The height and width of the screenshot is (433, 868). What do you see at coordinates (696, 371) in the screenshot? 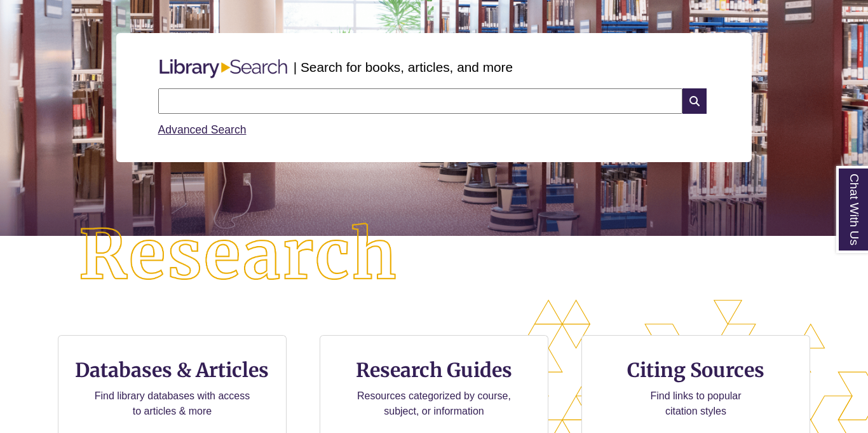
I see `h3: Citing Sources` at bounding box center [696, 371].